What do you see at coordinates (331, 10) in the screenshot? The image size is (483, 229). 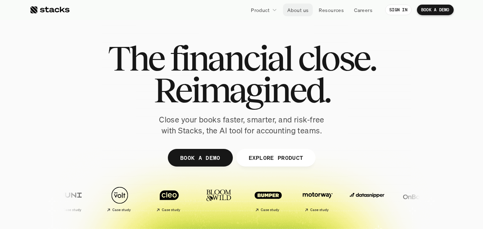 I see `a: Resources` at bounding box center [331, 10].